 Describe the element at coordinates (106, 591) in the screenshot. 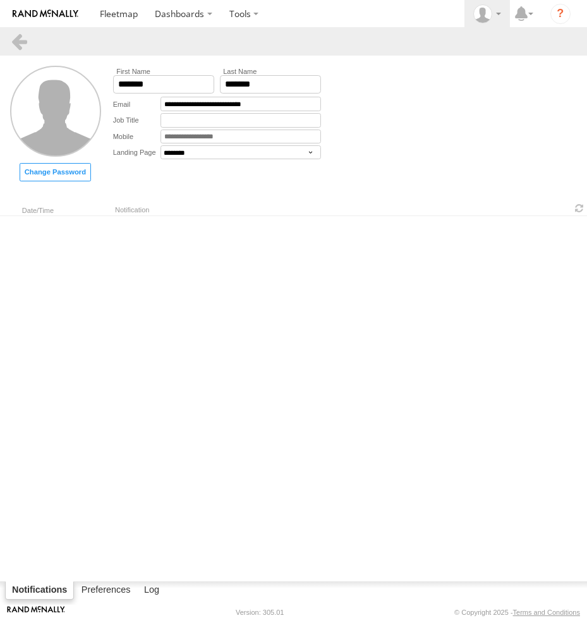

I see `label: Preferences` at that location.